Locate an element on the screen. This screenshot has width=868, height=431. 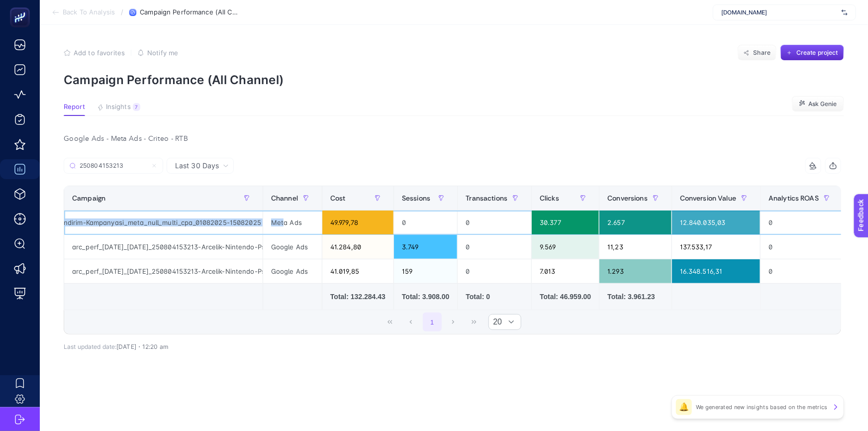
input: Search is located at coordinates (113, 166).